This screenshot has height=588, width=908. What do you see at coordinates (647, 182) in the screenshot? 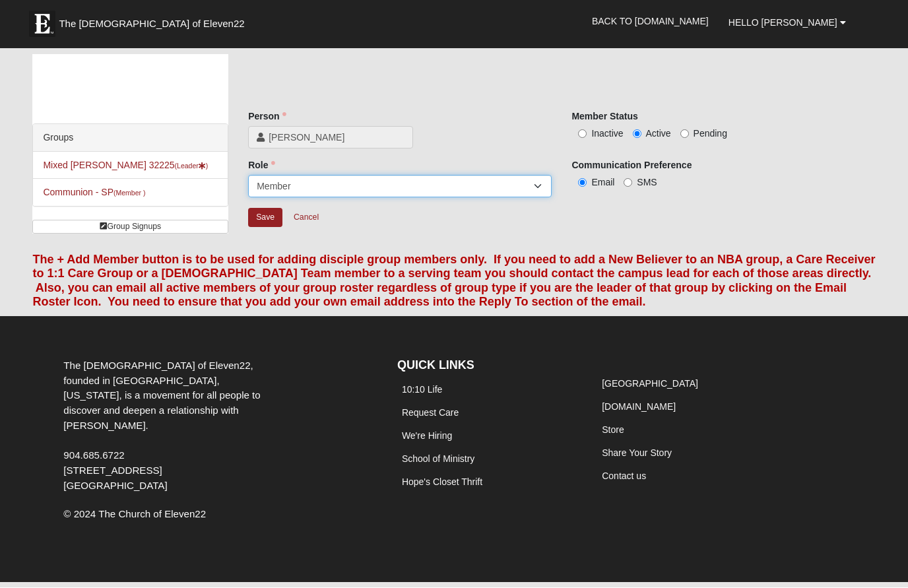
I see `span: SMS` at bounding box center [647, 182].